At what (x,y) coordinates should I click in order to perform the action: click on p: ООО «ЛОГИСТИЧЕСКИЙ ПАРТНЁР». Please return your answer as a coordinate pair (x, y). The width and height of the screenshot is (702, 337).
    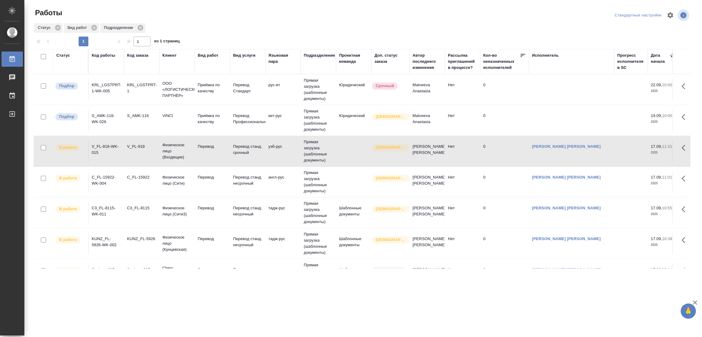
    Looking at the image, I should click on (177, 90).